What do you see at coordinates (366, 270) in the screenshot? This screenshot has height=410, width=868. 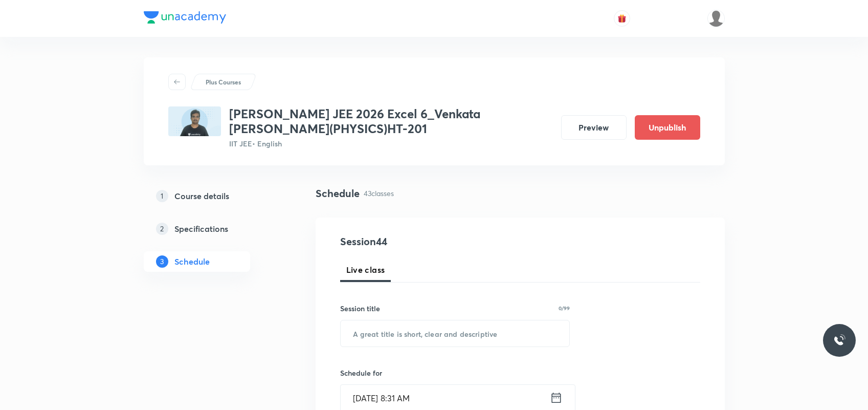 I see `span: Live class` at bounding box center [366, 270].